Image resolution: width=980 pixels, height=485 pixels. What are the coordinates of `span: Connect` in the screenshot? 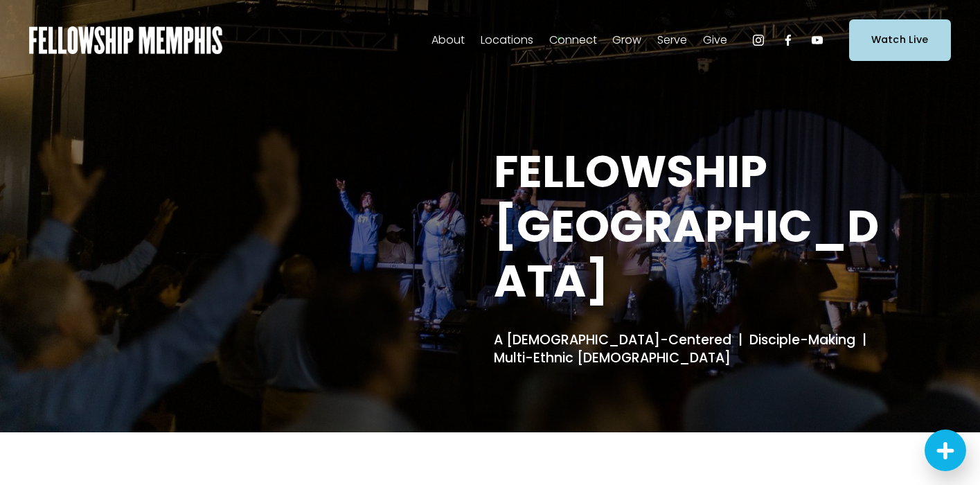 It's located at (573, 40).